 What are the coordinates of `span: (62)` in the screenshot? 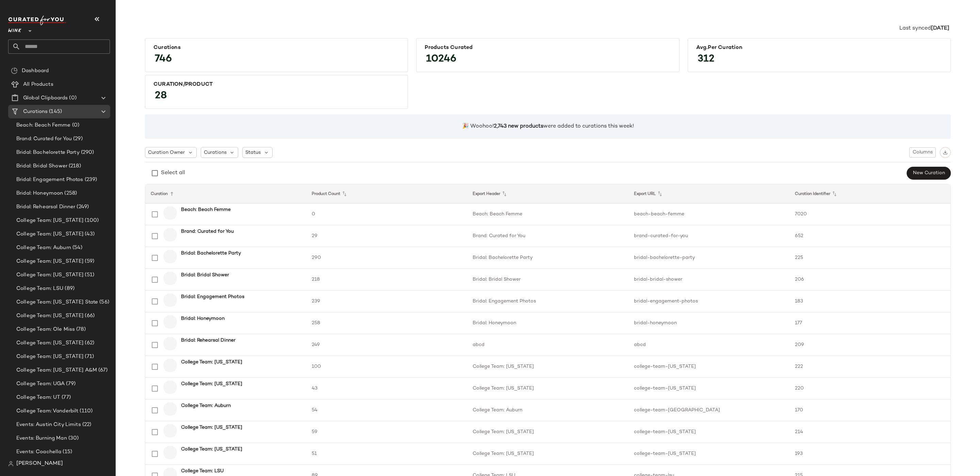 It's located at (89, 343).